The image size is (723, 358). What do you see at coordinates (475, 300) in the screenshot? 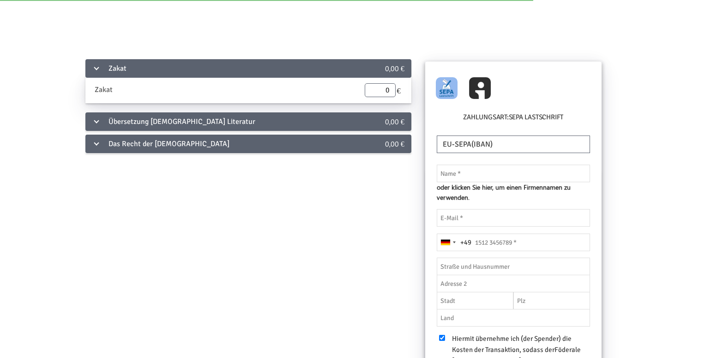
I see `input: Stadt` at bounding box center [475, 300].